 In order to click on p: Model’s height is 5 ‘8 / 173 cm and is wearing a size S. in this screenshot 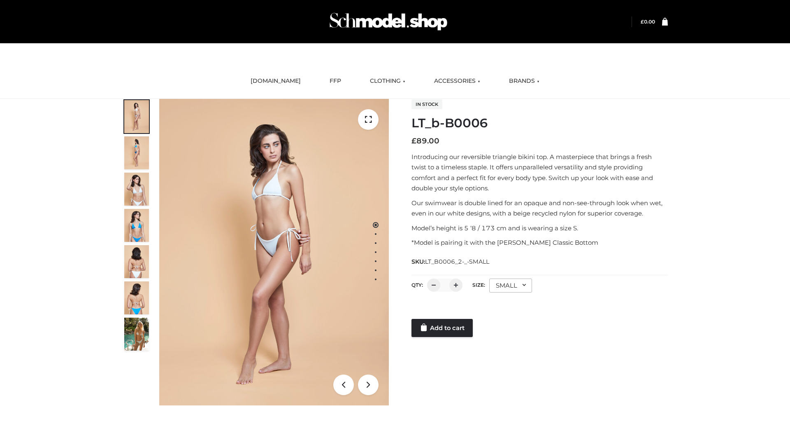, I will do `click(540, 228)`.